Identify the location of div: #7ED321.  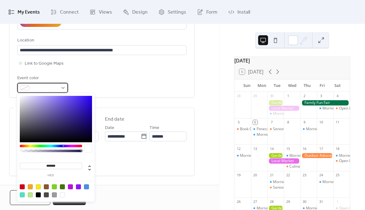
(54, 187).